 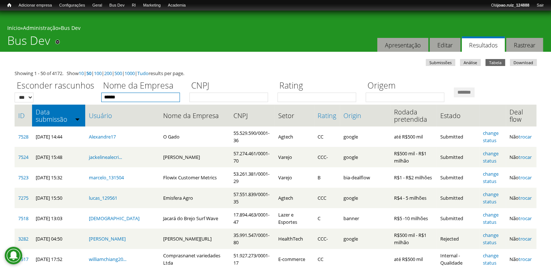 What do you see at coordinates (118, 73) in the screenshot?
I see `a: 500` at bounding box center [118, 73].